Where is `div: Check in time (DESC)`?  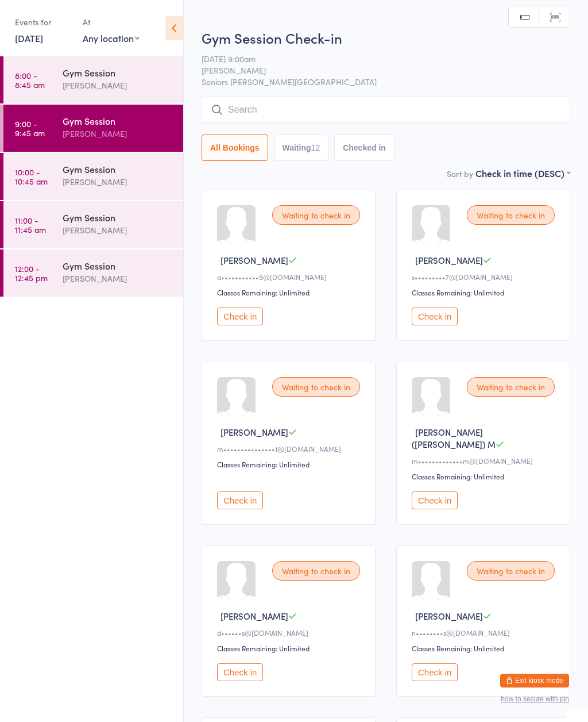
div: Check in time (DESC) is located at coordinates (523, 173).